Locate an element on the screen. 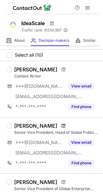 This screenshot has width=103, height=193. span: About is located at coordinates (19, 41).